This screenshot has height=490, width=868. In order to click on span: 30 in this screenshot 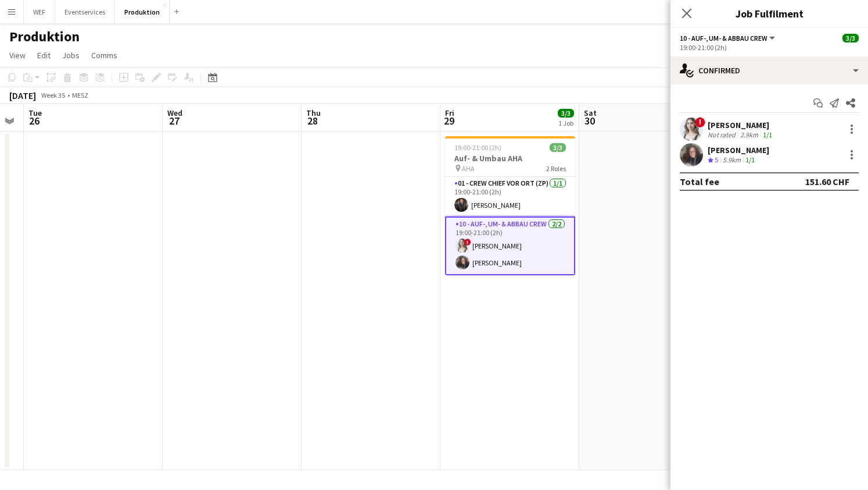, I will do `click(589, 121)`.